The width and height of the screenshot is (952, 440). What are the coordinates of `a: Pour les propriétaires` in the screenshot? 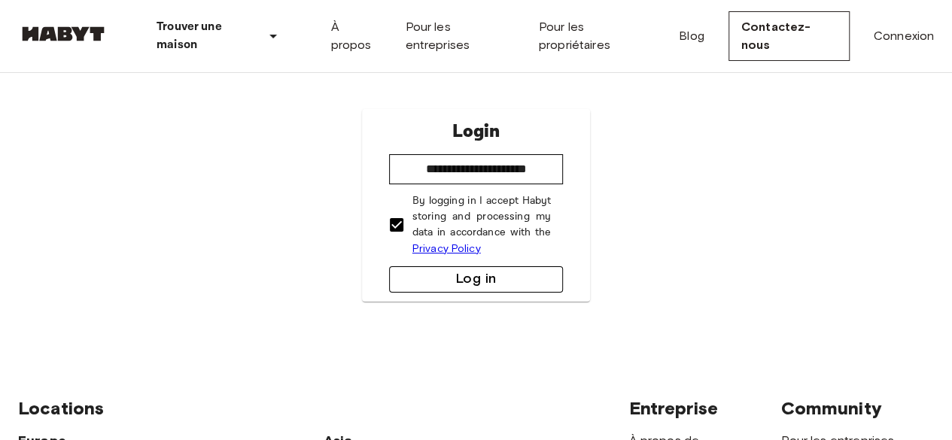 It's located at (597, 36).